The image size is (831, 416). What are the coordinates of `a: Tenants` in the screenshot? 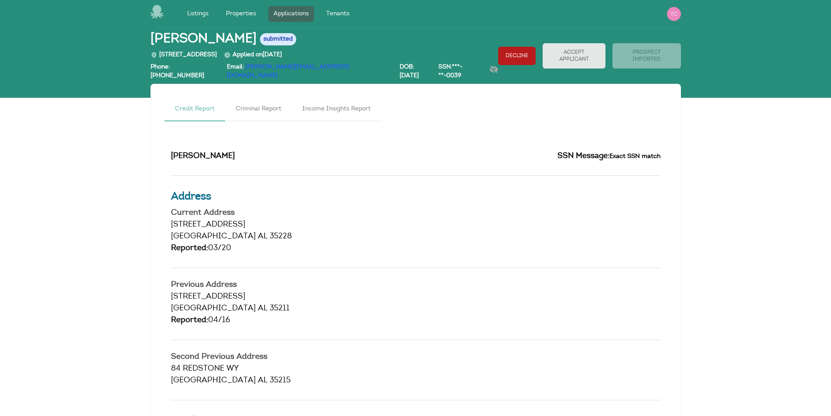 It's located at (338, 14).